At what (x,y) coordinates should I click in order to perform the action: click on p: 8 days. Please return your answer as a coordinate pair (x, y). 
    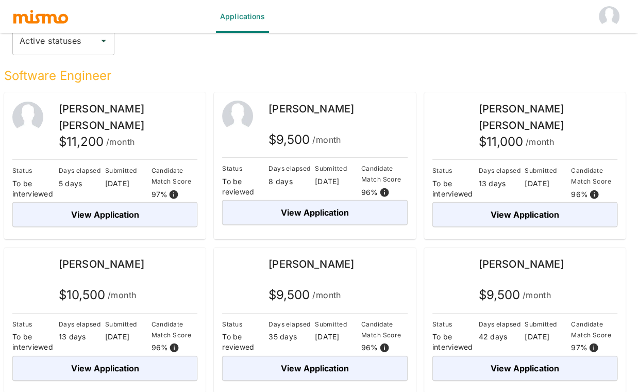
    Looking at the image, I should click on (292, 181).